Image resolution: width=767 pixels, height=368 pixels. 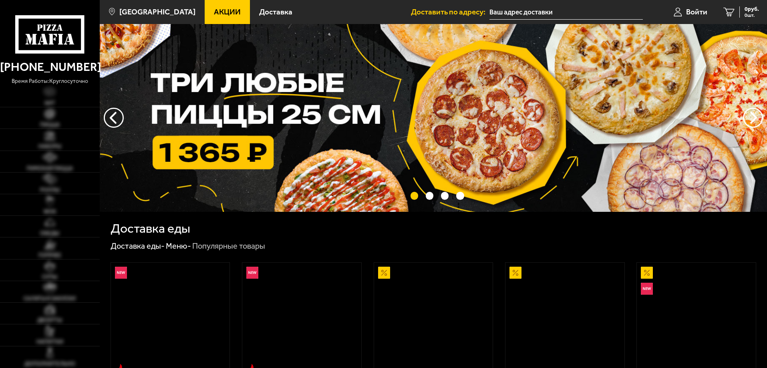 What do you see at coordinates (50, 212) in the screenshot?
I see `span: WOK` at bounding box center [50, 212].